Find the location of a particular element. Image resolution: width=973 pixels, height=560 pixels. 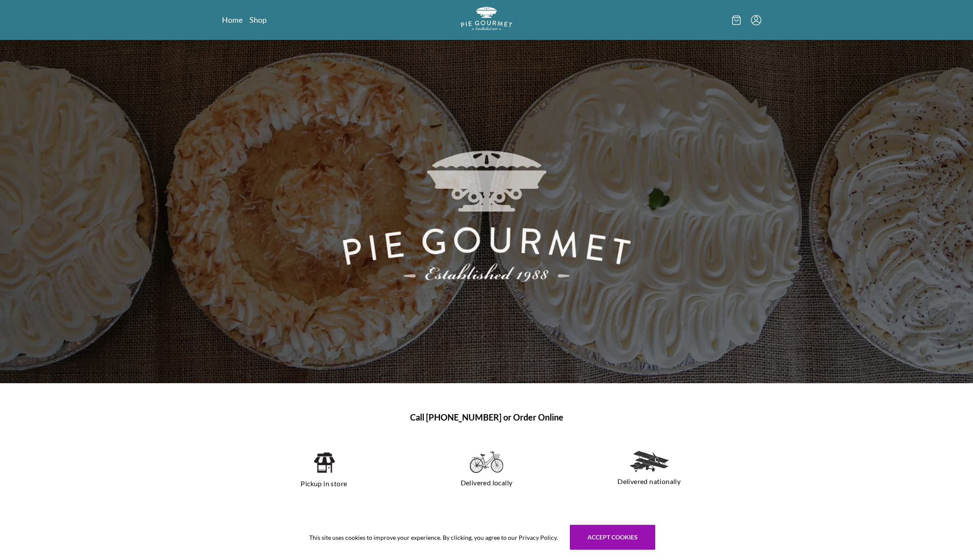

span: This site uses cookies to improve your experience. By clicking, you agree to our Privacy Policy. is located at coordinates (433, 537).